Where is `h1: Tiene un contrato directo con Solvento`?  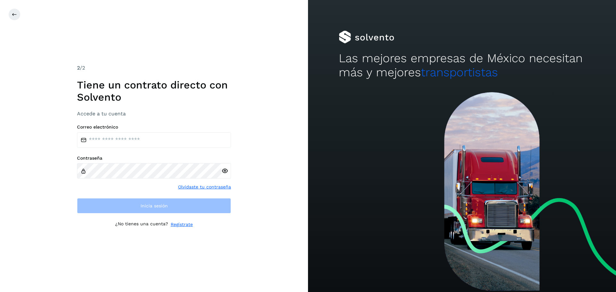 h1: Tiene un contrato directo con Solvento is located at coordinates (154, 91).